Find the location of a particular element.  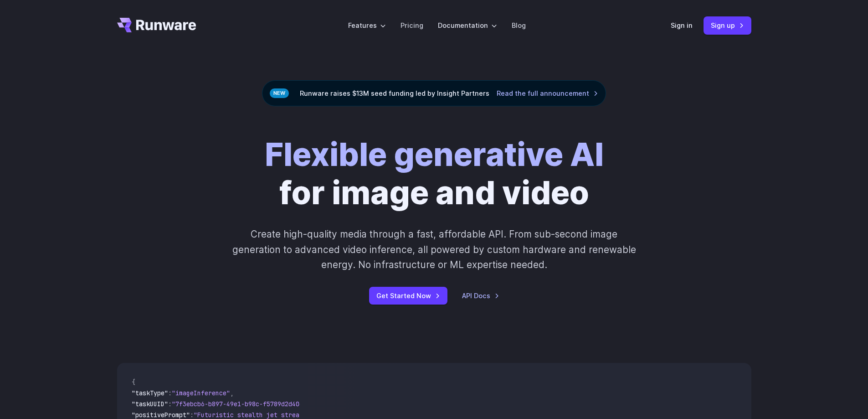

a: Get Started Now is located at coordinates (408, 295).